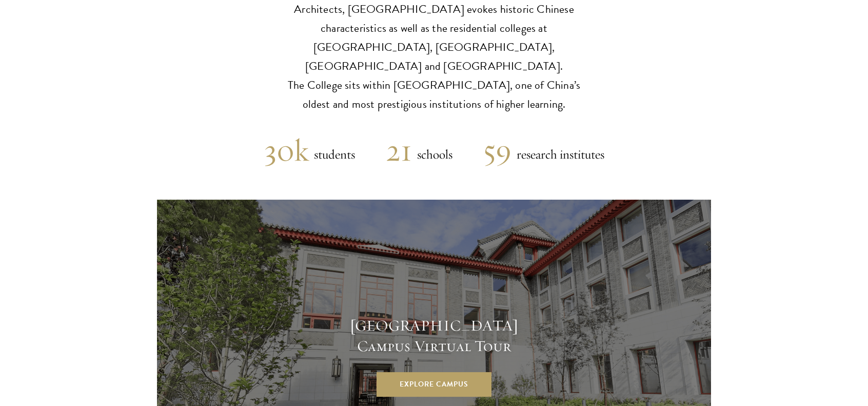 The image size is (868, 406). What do you see at coordinates (399, 150) in the screenshot?
I see `h2: 21` at bounding box center [399, 150].